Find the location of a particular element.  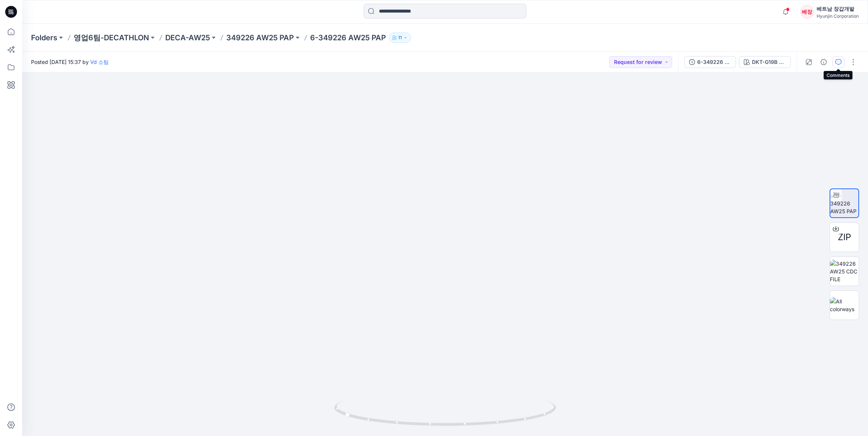

div: 베장 is located at coordinates (807, 12).